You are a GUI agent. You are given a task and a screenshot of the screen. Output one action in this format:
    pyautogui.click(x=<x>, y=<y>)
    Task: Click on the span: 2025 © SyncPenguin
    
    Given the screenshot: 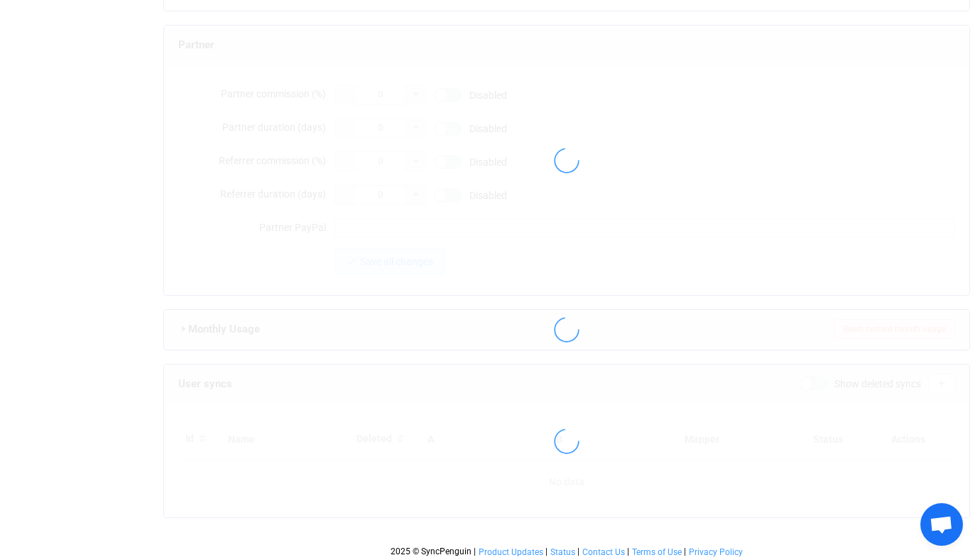 What is the action you would take?
    pyautogui.click(x=431, y=551)
    